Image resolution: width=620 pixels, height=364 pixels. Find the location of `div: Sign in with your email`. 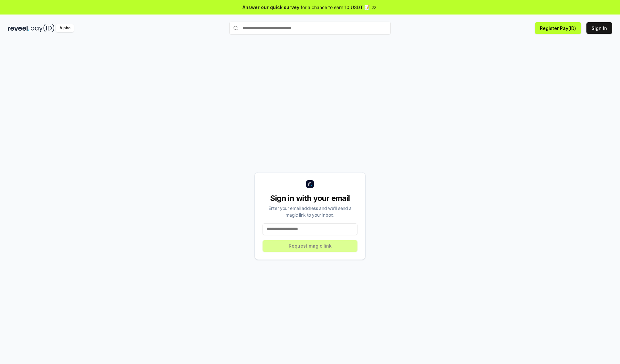

div: Sign in with your email is located at coordinates (310, 198).